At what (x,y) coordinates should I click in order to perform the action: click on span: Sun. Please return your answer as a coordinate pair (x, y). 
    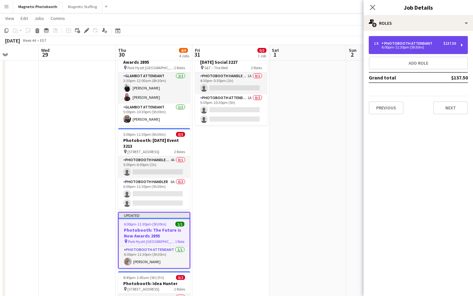
    Looking at the image, I should click on (353, 50).